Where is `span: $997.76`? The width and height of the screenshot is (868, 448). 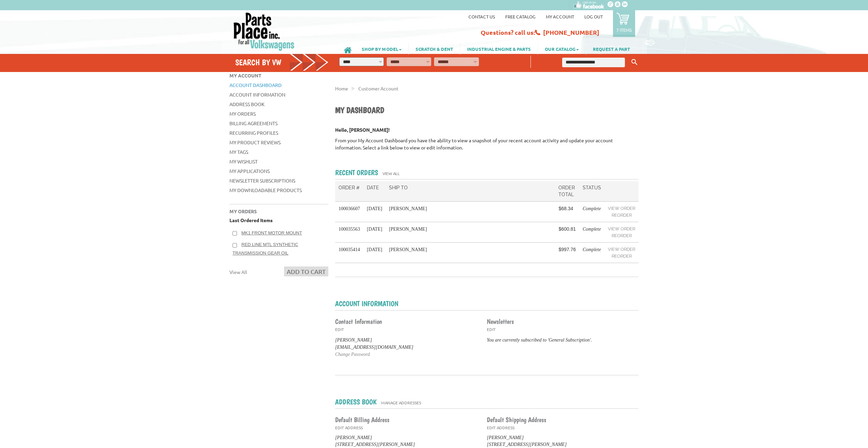 span: $997.76 is located at coordinates (567, 249).